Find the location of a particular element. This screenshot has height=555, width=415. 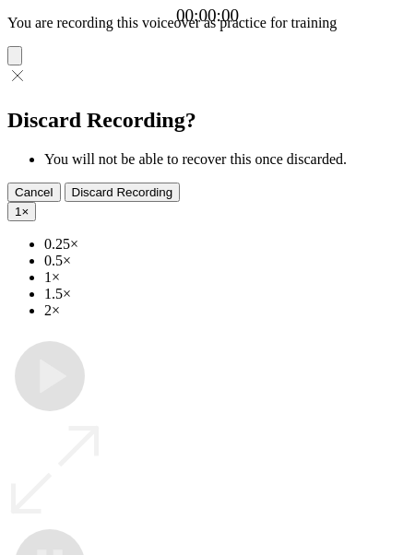

li: You will not be able to recover this once discarded. is located at coordinates (226, 160).